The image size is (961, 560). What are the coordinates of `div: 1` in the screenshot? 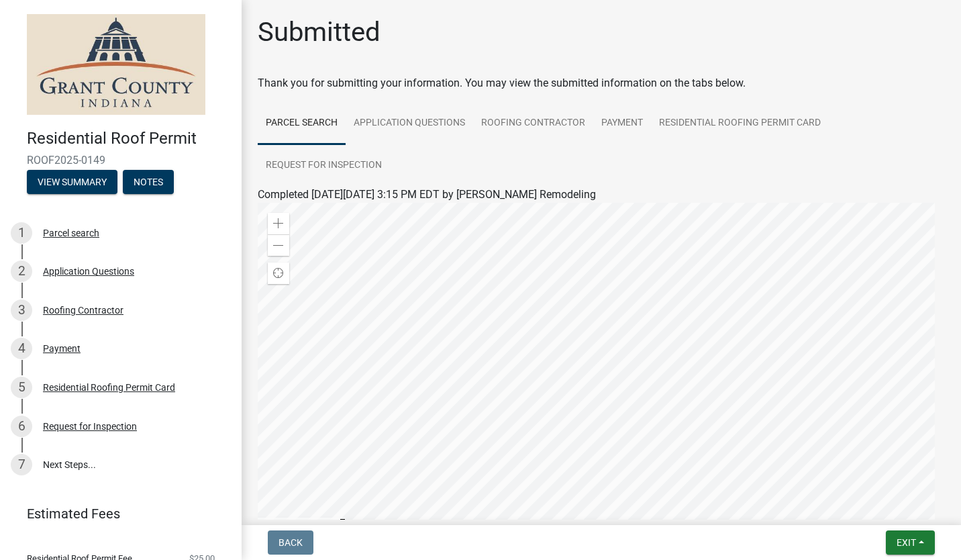 It's located at (21, 233).